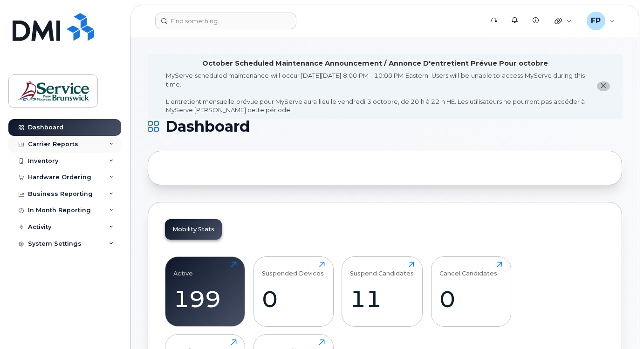 Image resolution: width=644 pixels, height=349 pixels. What do you see at coordinates (603, 86) in the screenshot?
I see `button: close notification` at bounding box center [603, 86].